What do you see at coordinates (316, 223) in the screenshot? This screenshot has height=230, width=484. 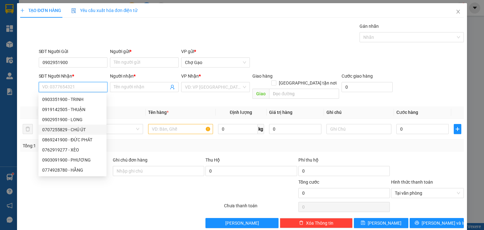 I see `button: deleteXóa Thông tin` at bounding box center [316, 223].